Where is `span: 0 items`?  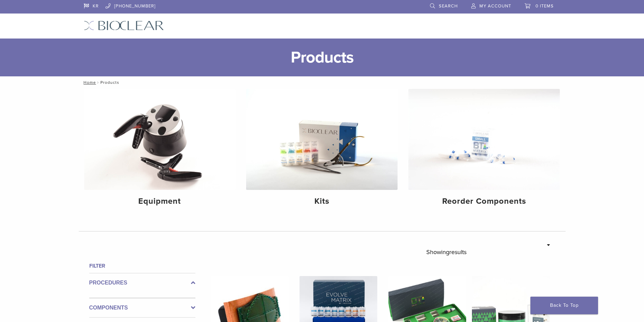
span: 0 items is located at coordinates (545, 6).